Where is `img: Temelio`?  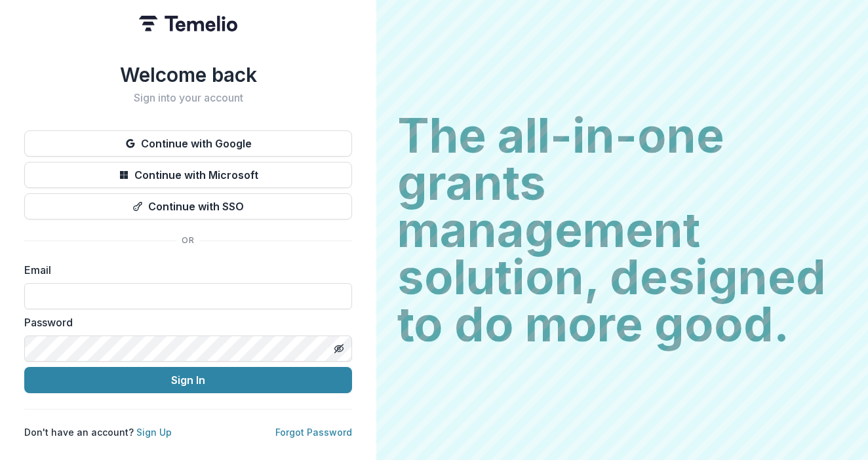
img: Temelio is located at coordinates (188, 23).